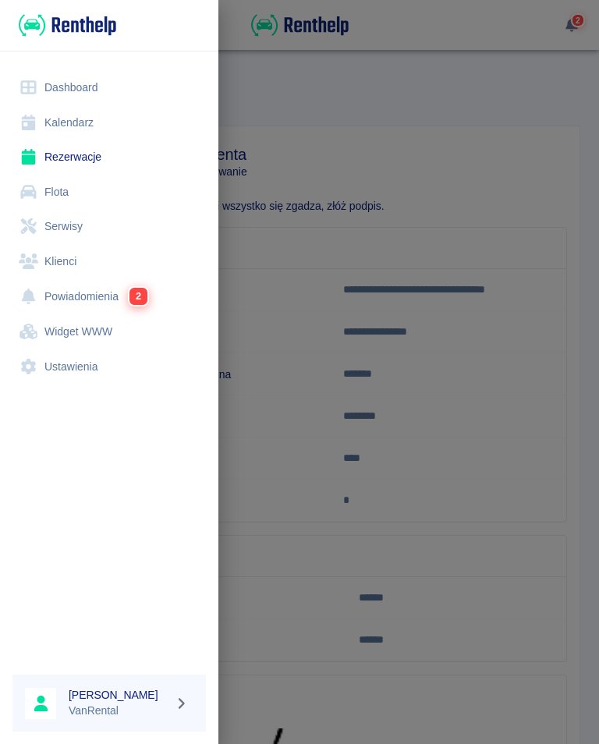  What do you see at coordinates (138, 296) in the screenshot?
I see `span: 2` at bounding box center [138, 296].